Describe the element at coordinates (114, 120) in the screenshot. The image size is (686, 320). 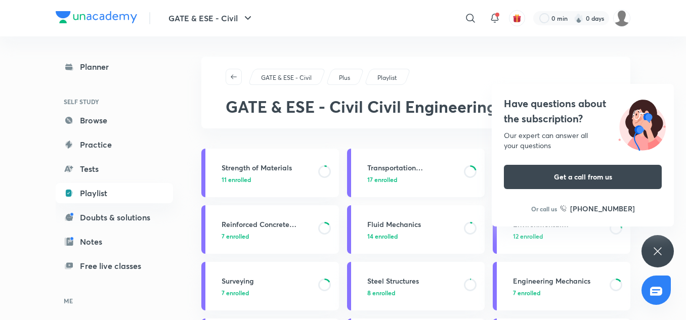
I see `a: Browse` at that location.